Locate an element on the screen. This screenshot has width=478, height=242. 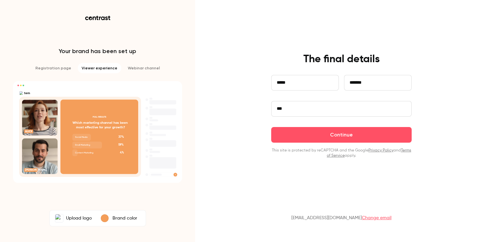
button: Continue is located at coordinates (341, 135).